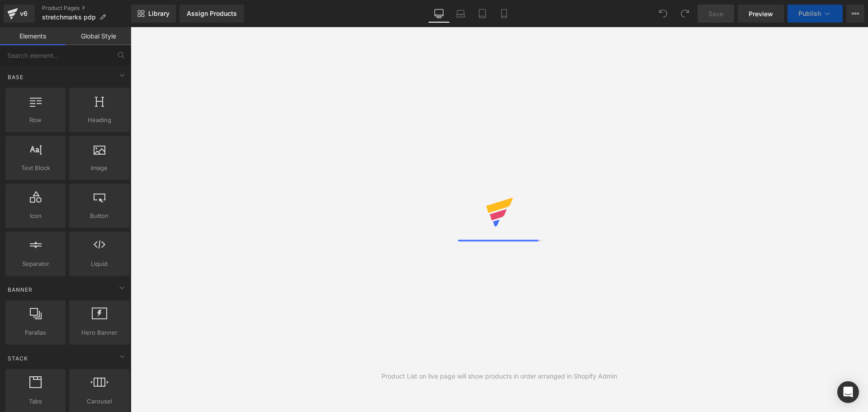 This screenshot has height=412, width=868. What do you see at coordinates (99, 119) in the screenshot?
I see `span: Heading` at bounding box center [99, 119].